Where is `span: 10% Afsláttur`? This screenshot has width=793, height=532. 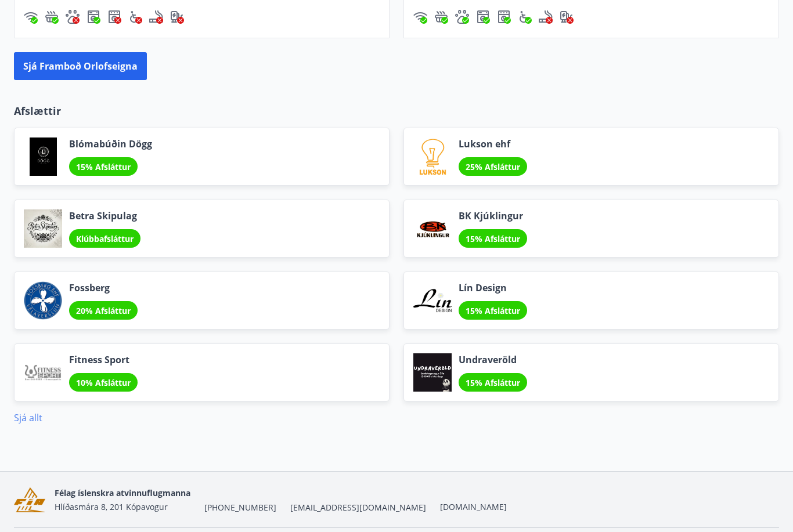 span: 10% Afsláttur is located at coordinates (103, 383).